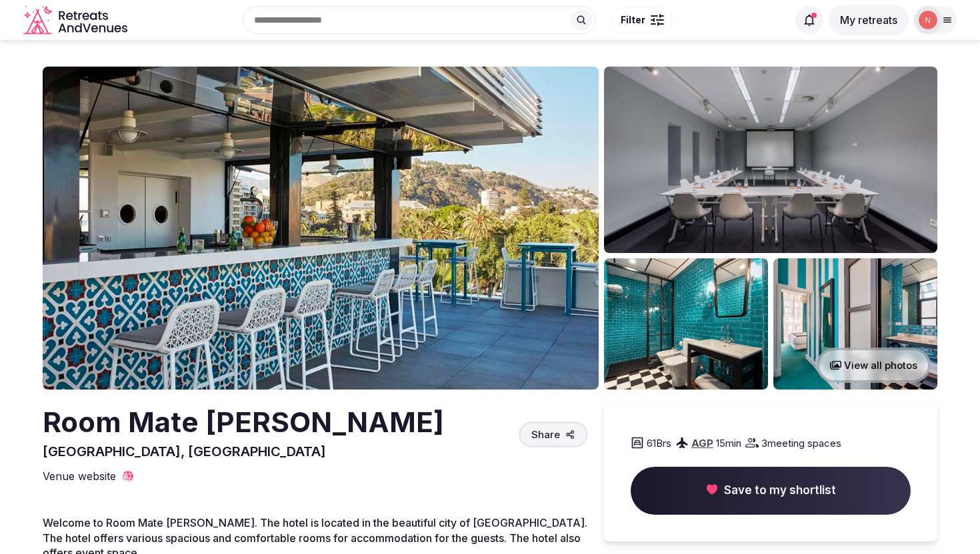 This screenshot has height=554, width=980. I want to click on a: AGP, so click(702, 443).